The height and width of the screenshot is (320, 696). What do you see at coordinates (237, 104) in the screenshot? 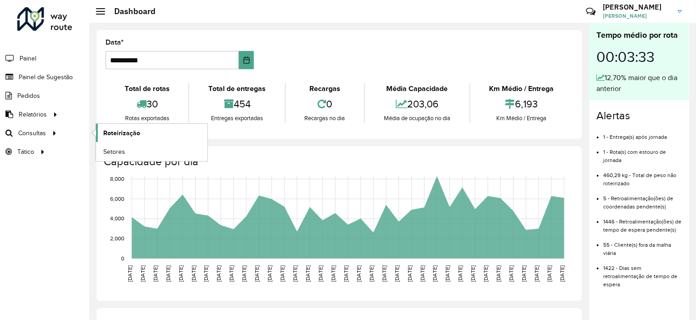
I see `div: 454` at bounding box center [237, 104].